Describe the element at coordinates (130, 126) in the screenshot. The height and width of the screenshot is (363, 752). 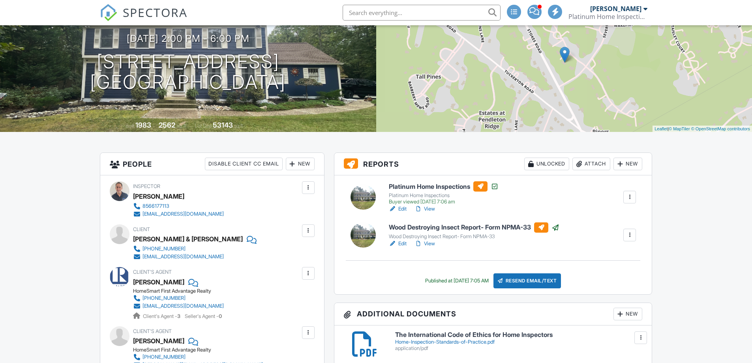
I see `span: Built` at that location.